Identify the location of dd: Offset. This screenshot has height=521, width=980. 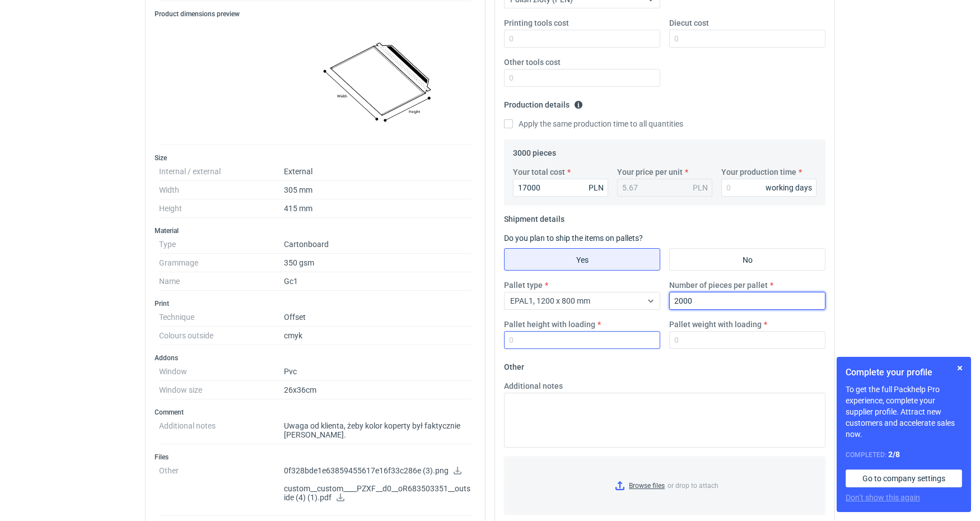
(377, 317).